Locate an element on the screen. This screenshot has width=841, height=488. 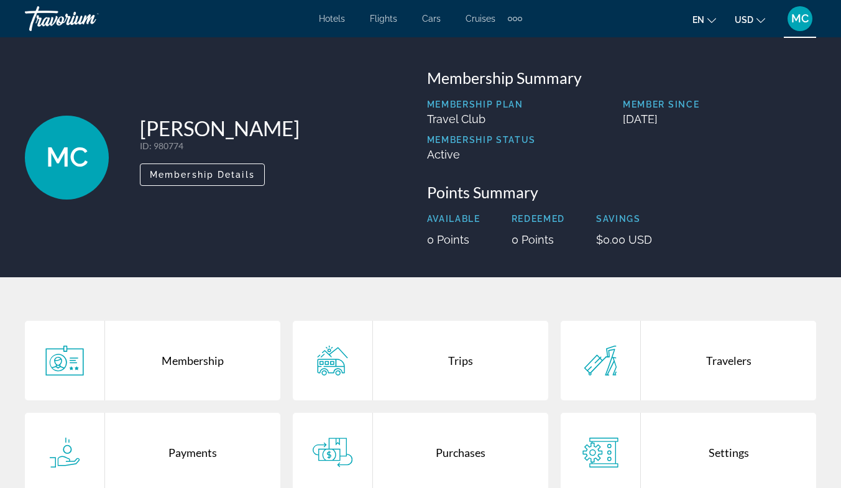
p: : 980774 is located at coordinates (219, 145).